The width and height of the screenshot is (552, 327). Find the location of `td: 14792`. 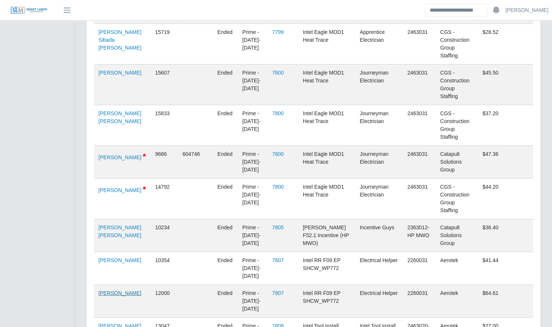

td: 14792 is located at coordinates (164, 199).